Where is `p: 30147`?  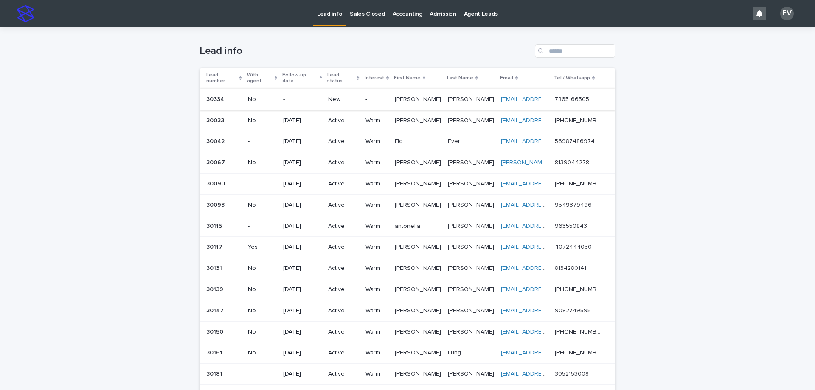
p: 30147 is located at coordinates (216, 310).